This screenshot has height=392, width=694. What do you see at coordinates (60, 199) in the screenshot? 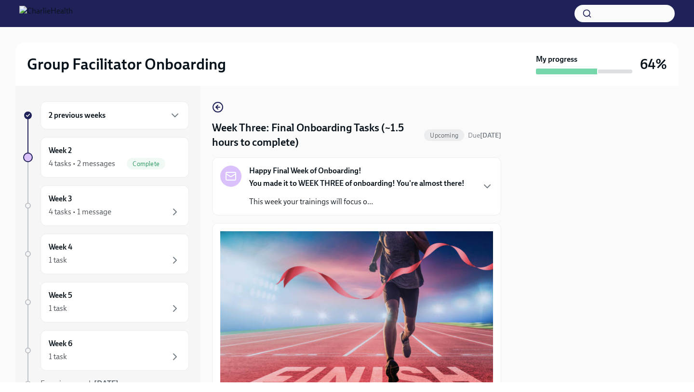
I see `h6: Week 3` at bounding box center [60, 199].